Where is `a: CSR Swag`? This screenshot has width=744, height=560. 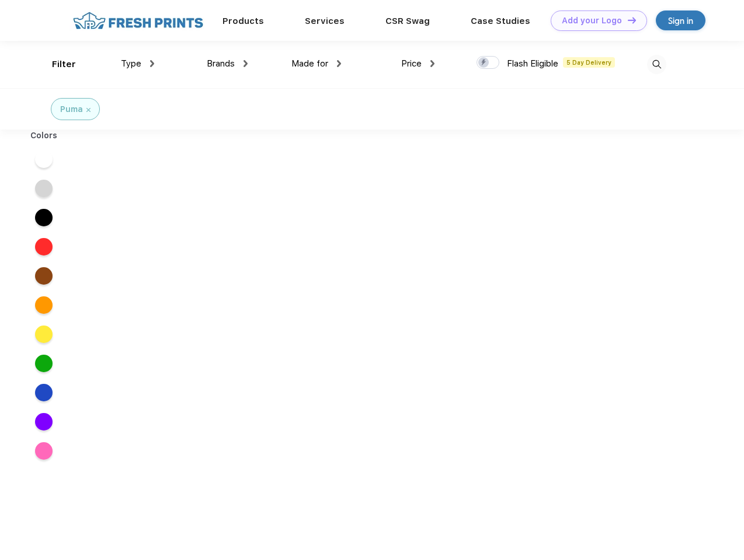 a: CSR Swag is located at coordinates (408, 21).